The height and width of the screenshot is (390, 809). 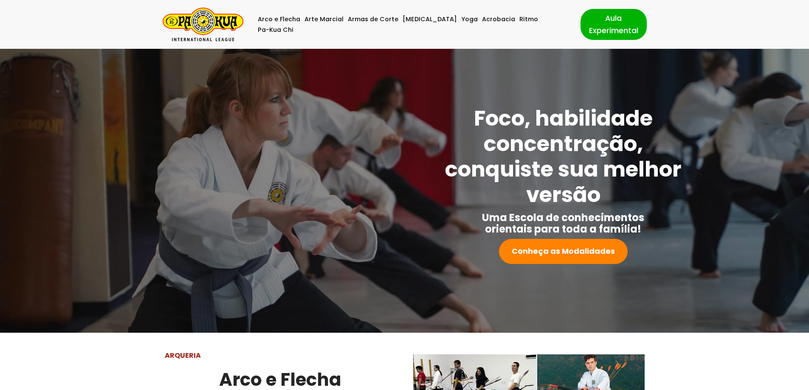 What do you see at coordinates (563, 156) in the screenshot?
I see `strong: Foco, habilidade concentração, conquiste sua melhor versão` at bounding box center [563, 156].